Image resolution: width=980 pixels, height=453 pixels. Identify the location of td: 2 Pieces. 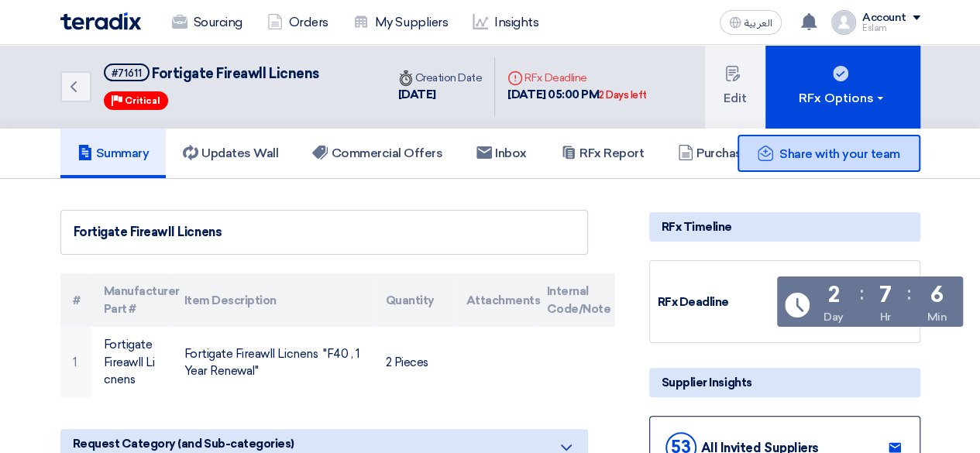
(414, 363).